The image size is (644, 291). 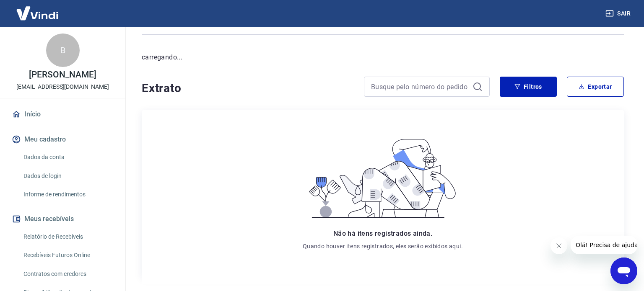 I want to click on p: Quando houver itens registrados, eles serão exibidos aqui., so click(x=383, y=247).